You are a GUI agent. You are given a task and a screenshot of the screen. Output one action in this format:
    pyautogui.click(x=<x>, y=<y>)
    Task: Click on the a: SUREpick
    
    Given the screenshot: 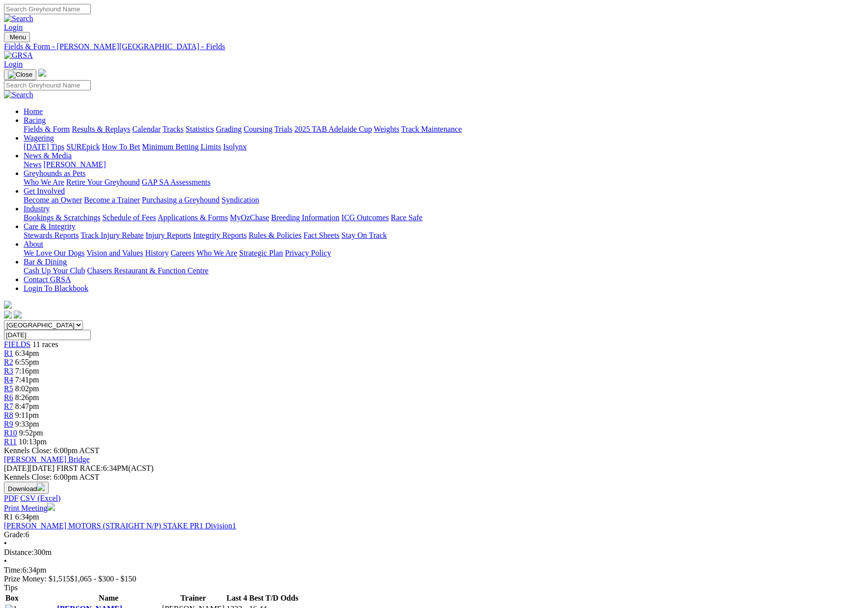 What is the action you would take?
    pyautogui.click(x=83, y=146)
    